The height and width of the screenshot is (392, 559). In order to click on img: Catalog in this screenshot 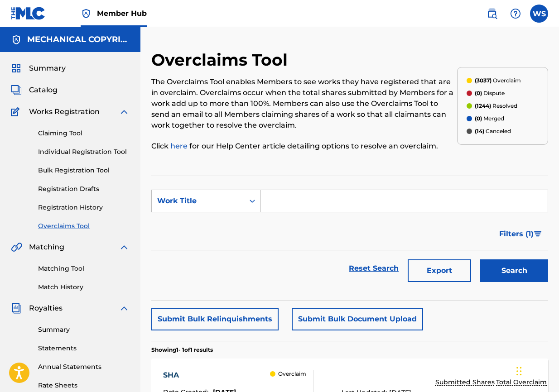, I will do `click(16, 90)`.